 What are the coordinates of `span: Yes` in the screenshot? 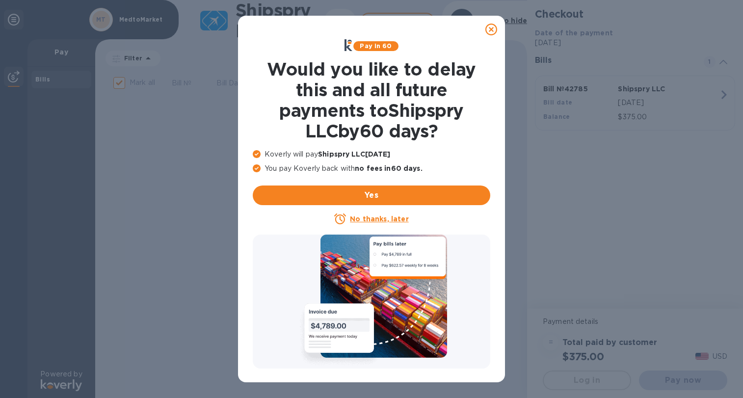 It's located at (372, 195).